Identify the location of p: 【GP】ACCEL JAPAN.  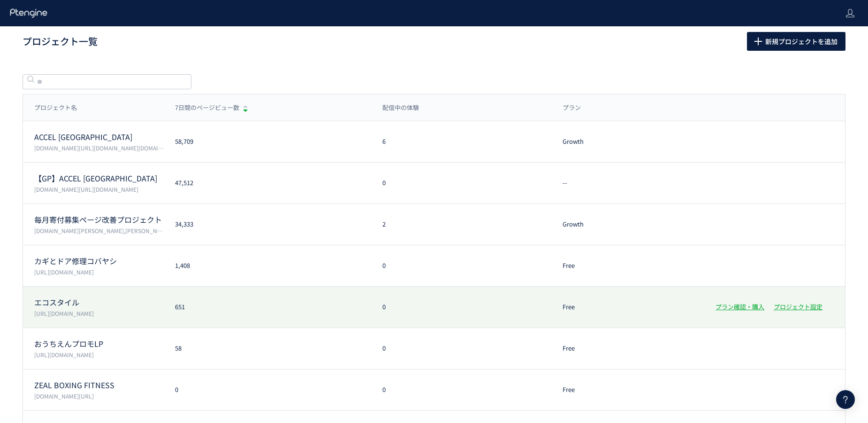
(99, 178).